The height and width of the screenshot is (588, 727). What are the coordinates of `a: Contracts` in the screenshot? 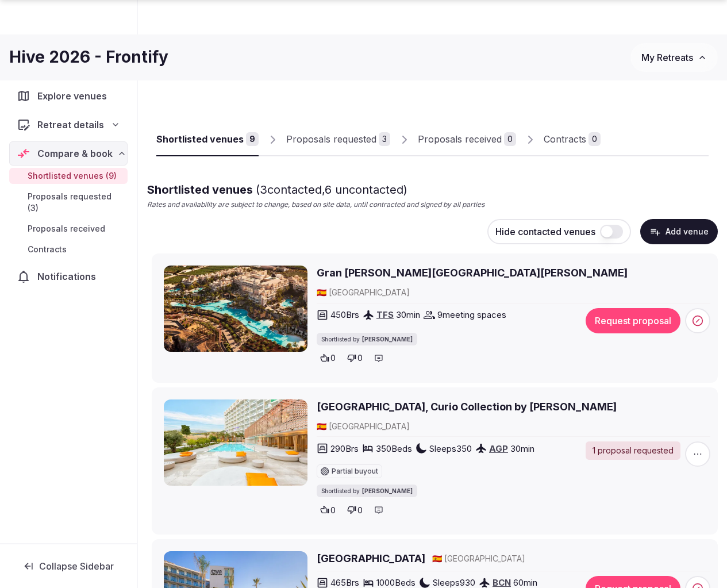 It's located at (69, 250).